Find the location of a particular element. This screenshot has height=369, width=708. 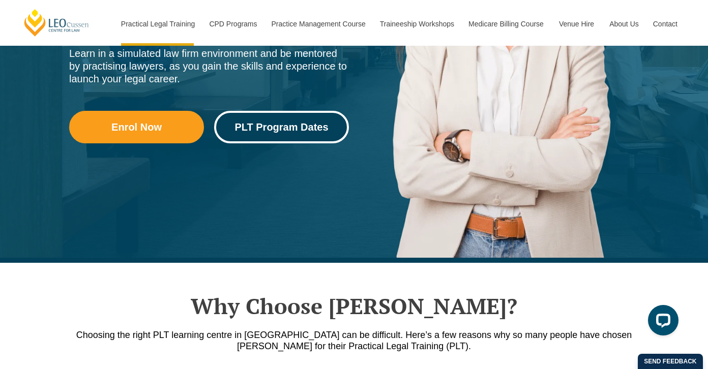

button: Open LiveChat chat widget is located at coordinates (23, 19).